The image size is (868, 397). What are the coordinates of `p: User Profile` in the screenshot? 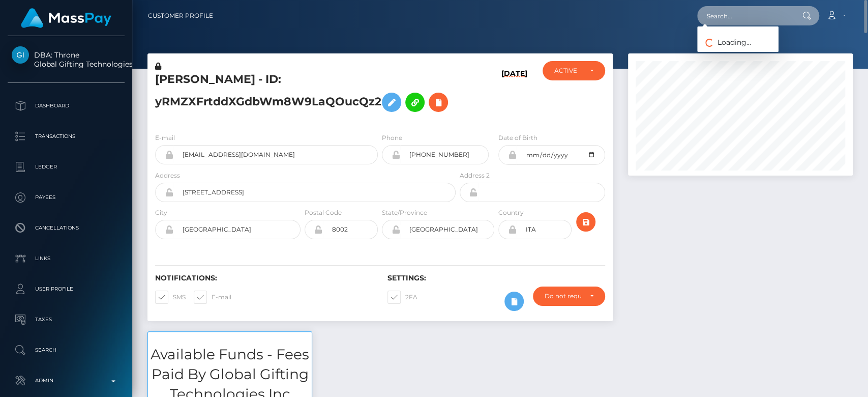 It's located at (66, 289).